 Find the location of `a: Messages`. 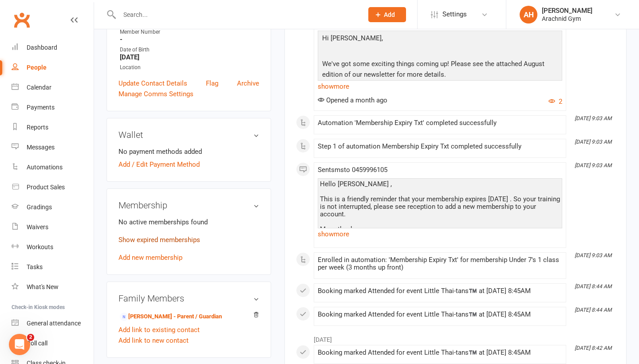

a: Messages is located at coordinates (52, 147).